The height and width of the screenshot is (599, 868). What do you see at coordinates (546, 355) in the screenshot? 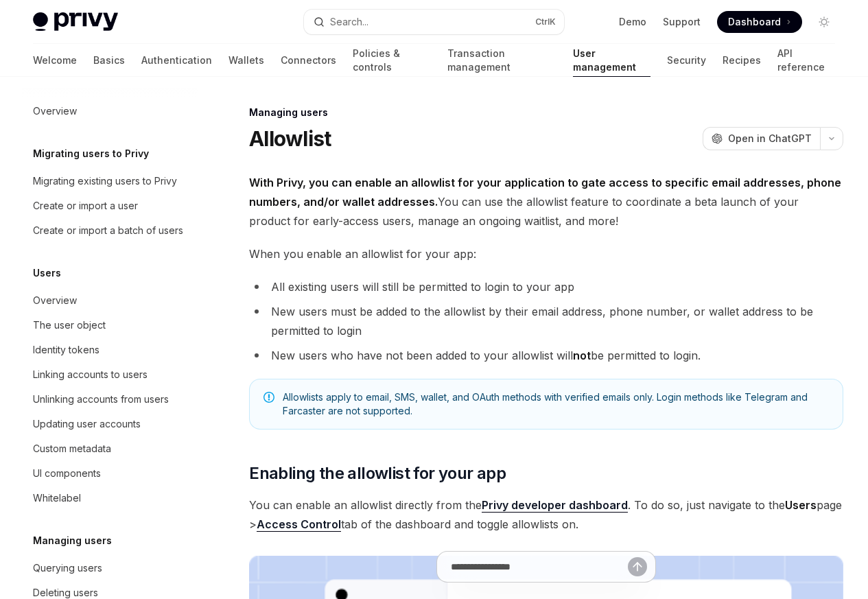
I see `li: New users who have not been added to your allowlist will be permitted to login.` at bounding box center [546, 355].